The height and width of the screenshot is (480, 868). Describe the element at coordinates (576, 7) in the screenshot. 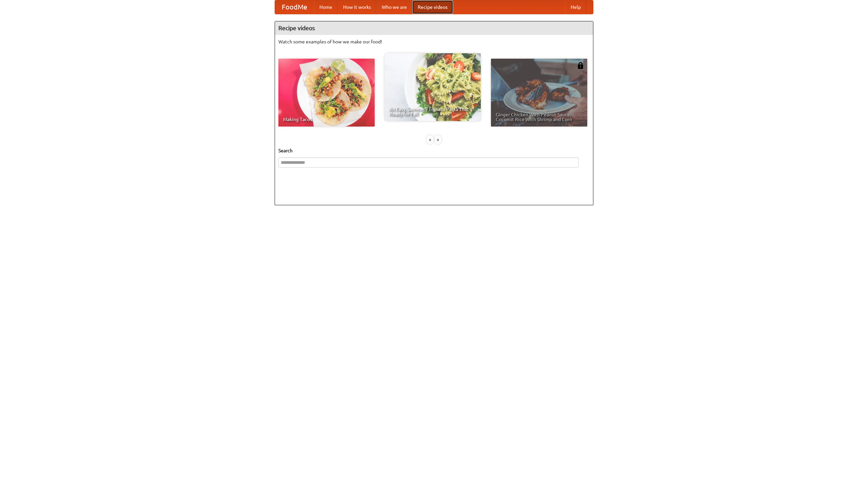

I see `a: Help` at that location.